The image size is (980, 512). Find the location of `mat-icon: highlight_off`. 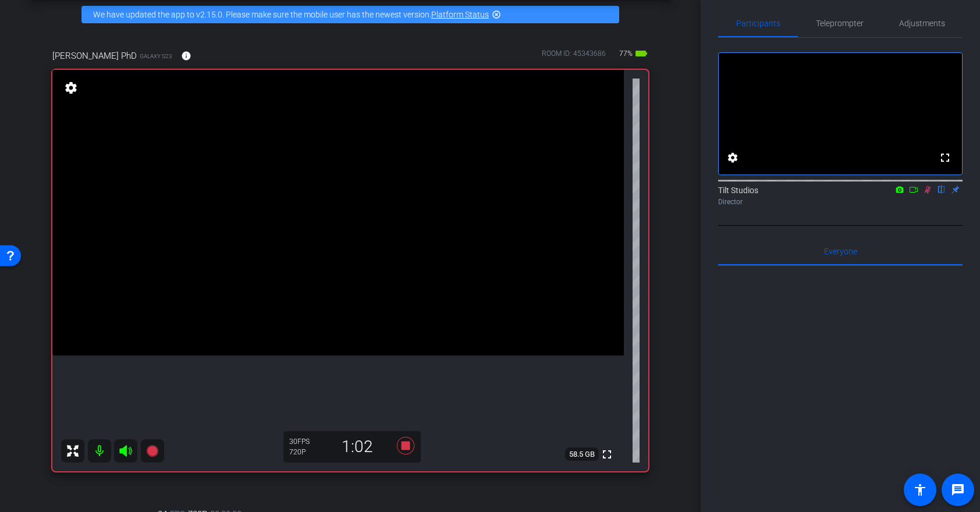

mat-icon: highlight_off is located at coordinates (497, 14).